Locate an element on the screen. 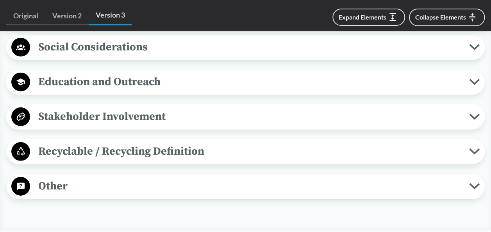 The width and height of the screenshot is (491, 232). button: Collapse Elements is located at coordinates (447, 17).